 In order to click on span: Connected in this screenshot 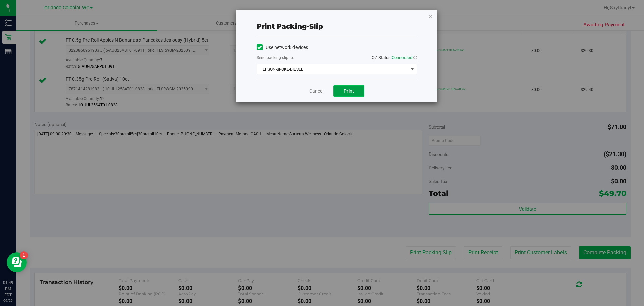, I will do `click(402, 57)`.